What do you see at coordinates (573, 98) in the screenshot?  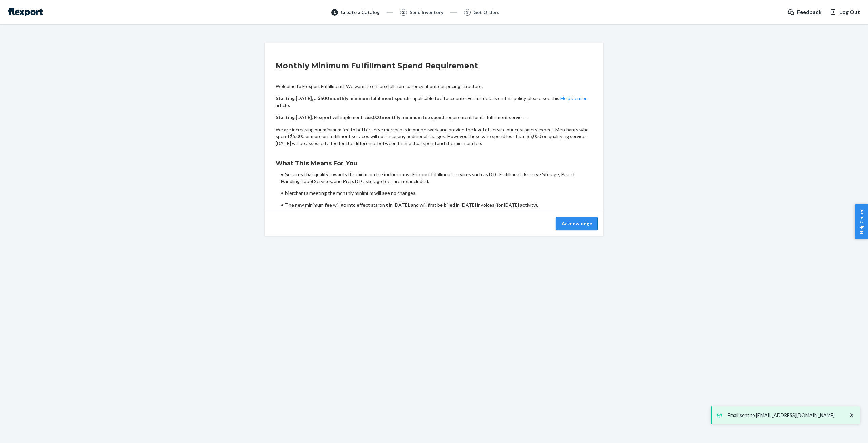 I see `a: Help Center` at bounding box center [573, 98].